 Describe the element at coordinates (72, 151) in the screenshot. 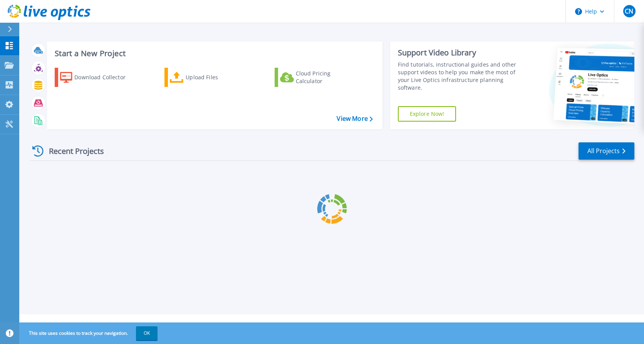

I see `div: Recent Projects` at that location.